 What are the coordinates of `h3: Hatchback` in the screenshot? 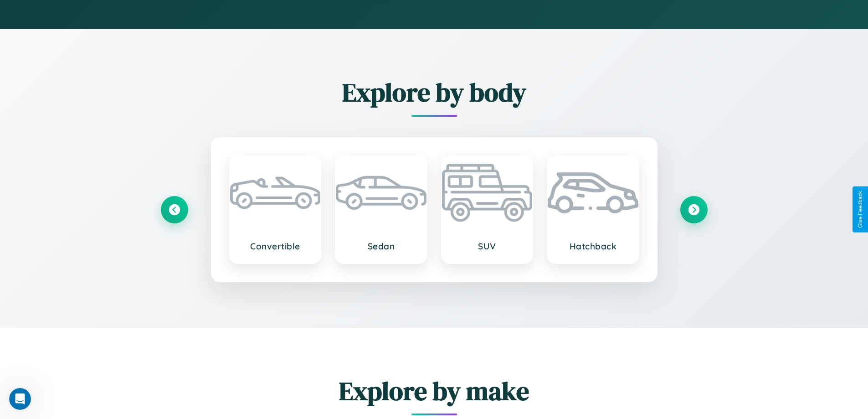 It's located at (593, 246).